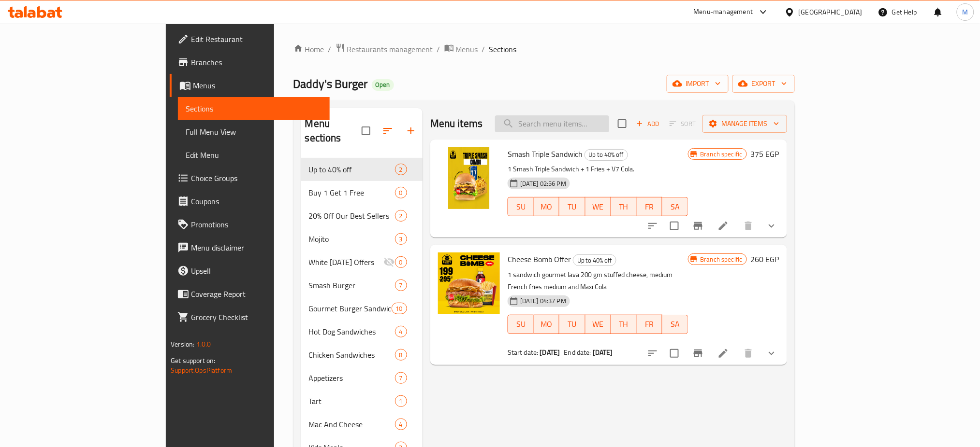 This screenshot has width=980, height=447. What do you see at coordinates (256, 318) in the screenshot?
I see `span: Grocery Checklist` at bounding box center [256, 318].